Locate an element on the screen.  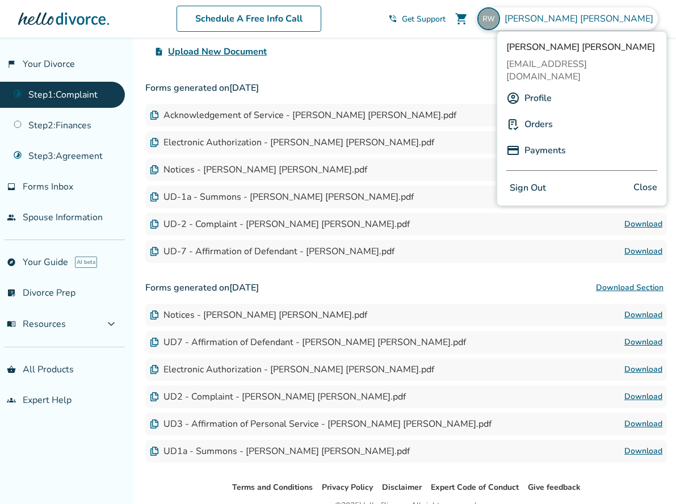
span: flag_2 is located at coordinates (11, 64).